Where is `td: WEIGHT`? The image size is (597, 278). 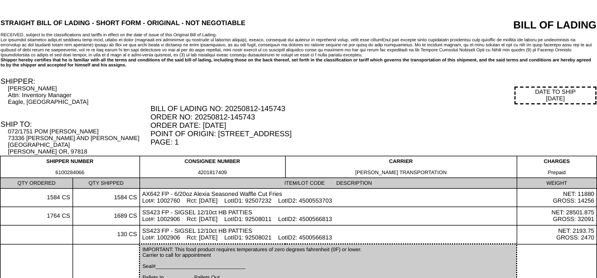 td: WEIGHT is located at coordinates (556, 183).